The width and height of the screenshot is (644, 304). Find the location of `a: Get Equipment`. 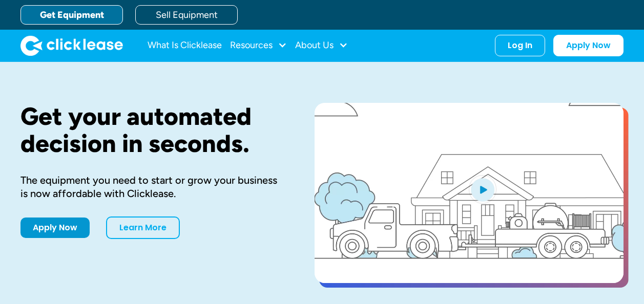

a: Get Equipment is located at coordinates (72, 15).